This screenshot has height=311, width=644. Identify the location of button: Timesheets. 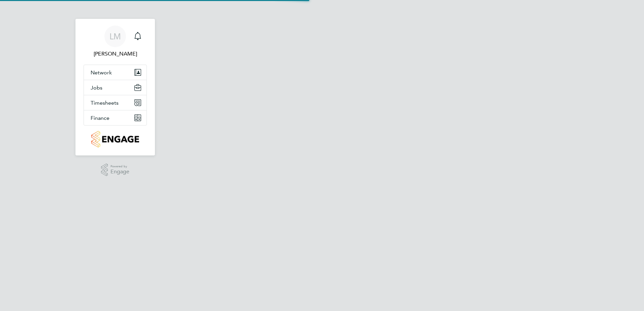
(115, 102).